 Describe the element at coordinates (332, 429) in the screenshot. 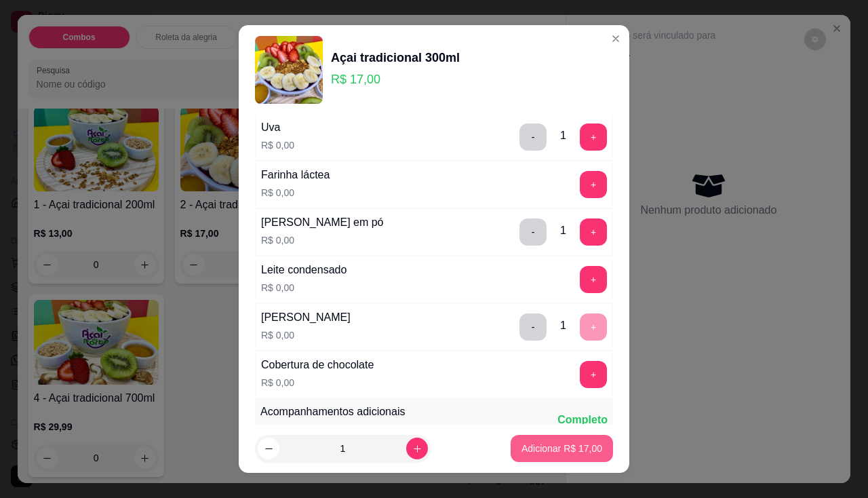

I see `div: Escolha até 100 opções` at that location.